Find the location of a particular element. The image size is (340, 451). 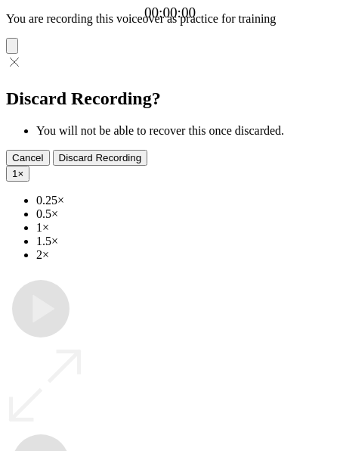

h2: Discard Recording? is located at coordinates (170, 98).